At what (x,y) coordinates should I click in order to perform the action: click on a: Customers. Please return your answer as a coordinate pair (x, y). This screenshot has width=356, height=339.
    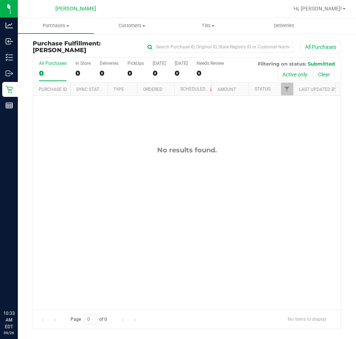
    Looking at the image, I should click on (132, 26).